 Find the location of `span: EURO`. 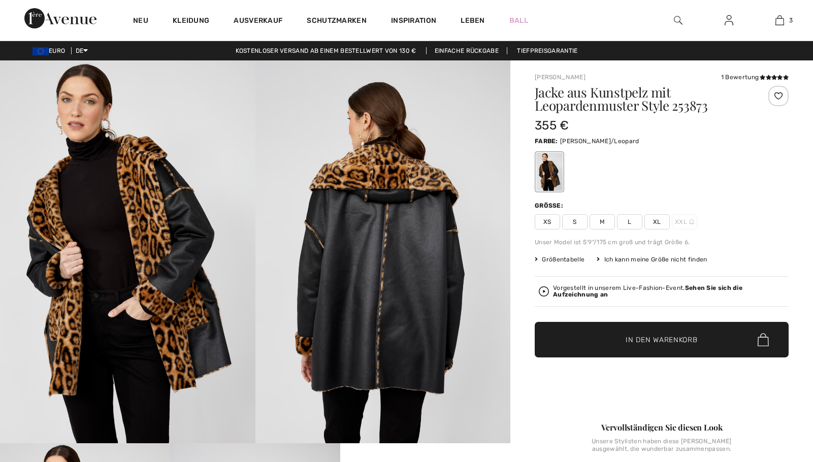

span: EURO is located at coordinates (51, 51).